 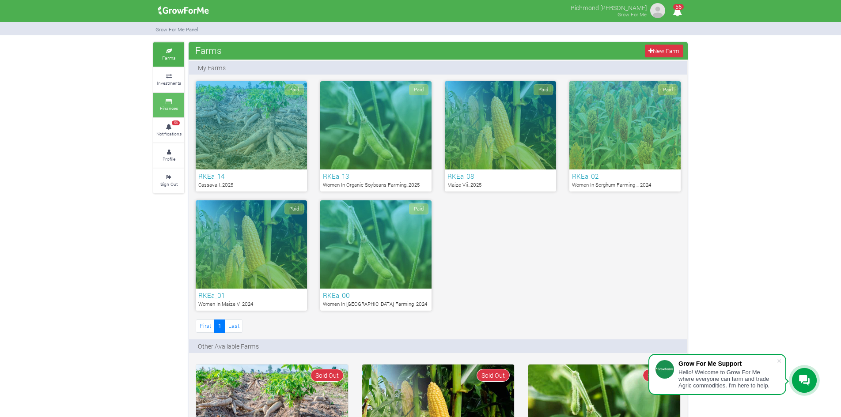 What do you see at coordinates (625, 176) in the screenshot?
I see `h6: RKEa_02` at bounding box center [625, 176].